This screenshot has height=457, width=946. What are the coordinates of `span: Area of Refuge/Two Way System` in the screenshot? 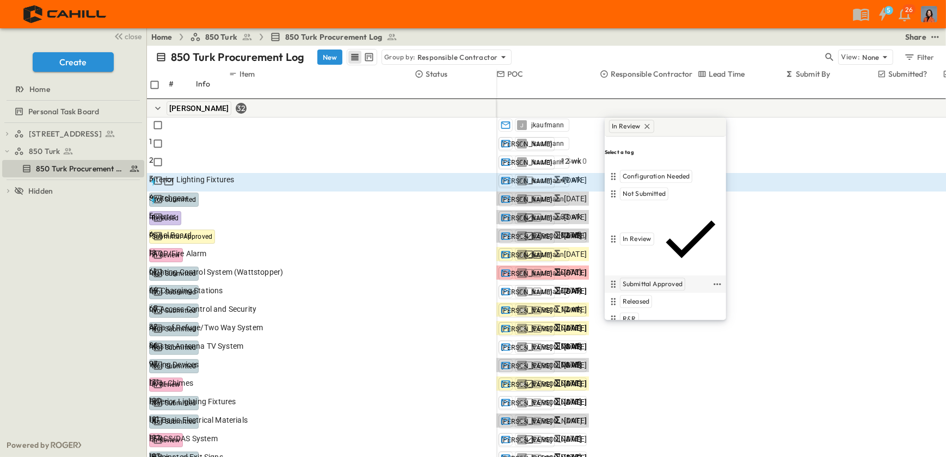 It's located at (206, 328).